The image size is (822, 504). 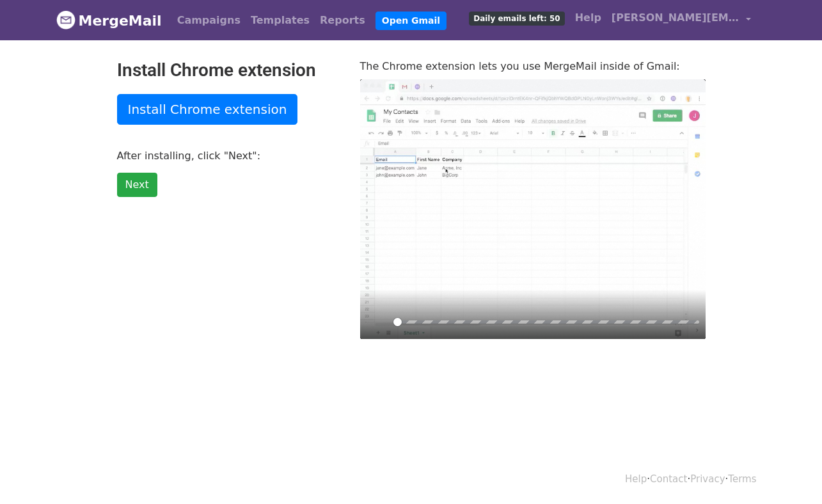 What do you see at coordinates (343, 20) in the screenshot?
I see `a: Reports` at bounding box center [343, 20].